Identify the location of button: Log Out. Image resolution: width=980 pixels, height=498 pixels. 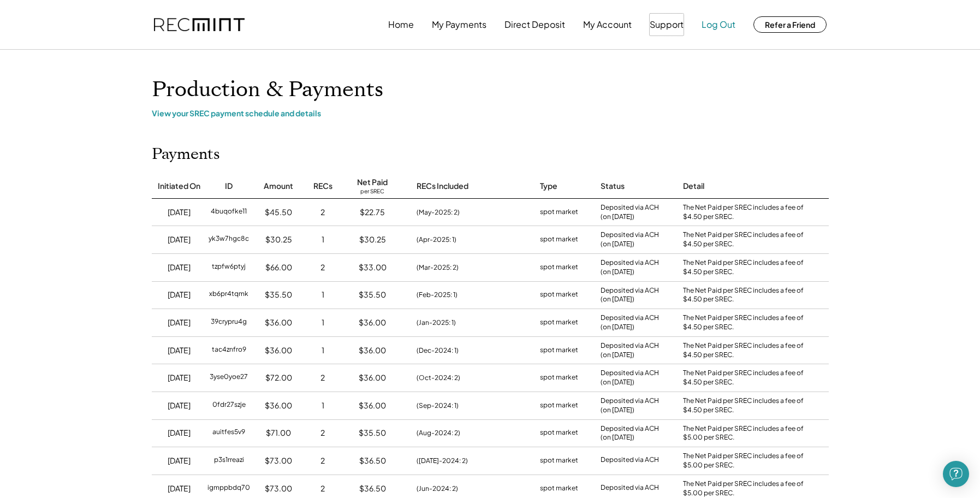
(719, 25).